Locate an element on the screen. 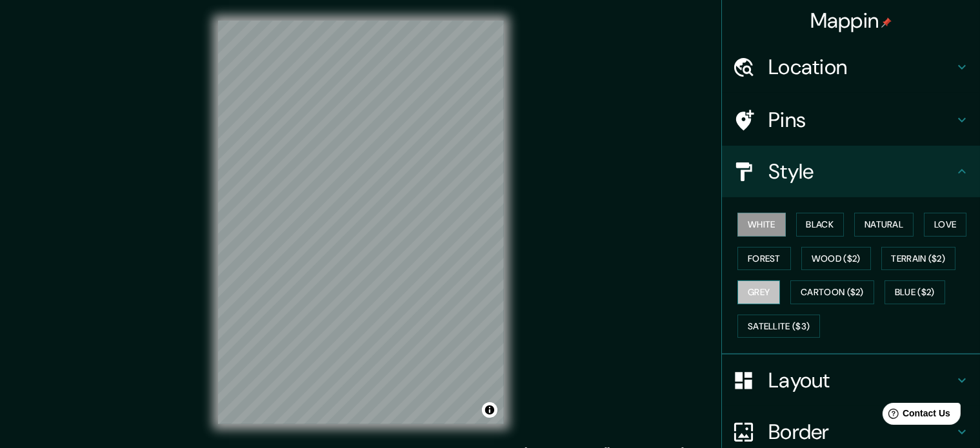  button: Black is located at coordinates (820, 224).